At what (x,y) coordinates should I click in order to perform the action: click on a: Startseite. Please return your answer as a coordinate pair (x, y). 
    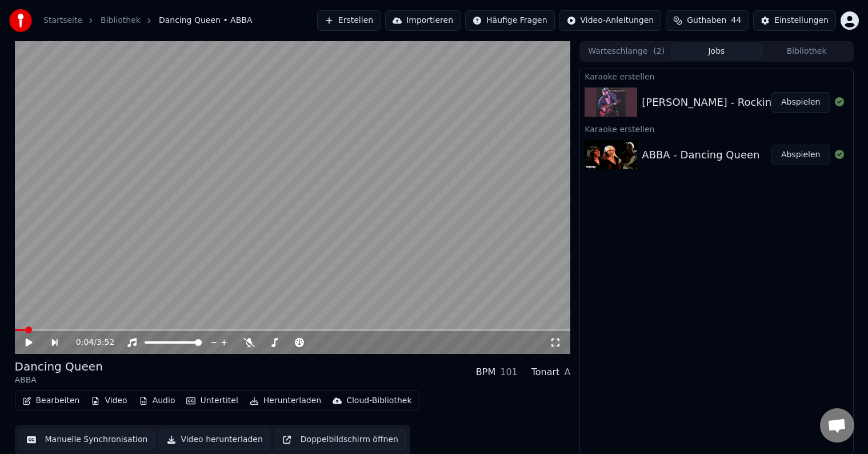
    Looking at the image, I should click on (63, 21).